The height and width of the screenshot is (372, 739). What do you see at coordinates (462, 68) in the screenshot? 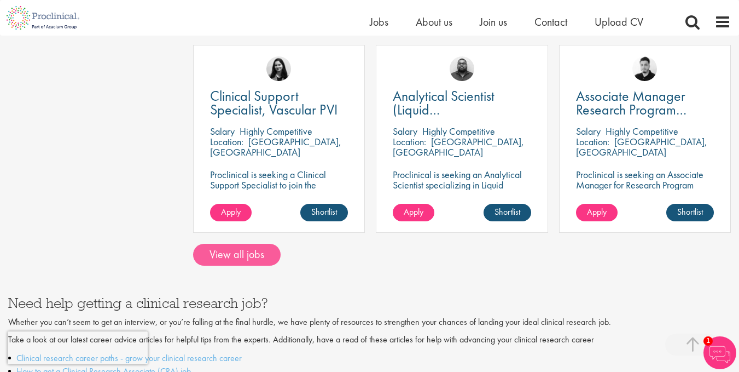
I see `a: Ashley Bennett` at bounding box center [462, 68].